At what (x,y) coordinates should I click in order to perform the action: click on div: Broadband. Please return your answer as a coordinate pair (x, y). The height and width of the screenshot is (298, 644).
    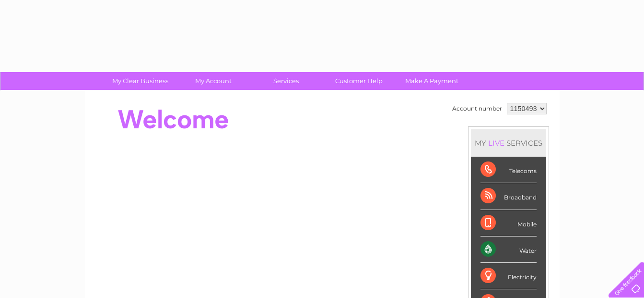
    Looking at the image, I should click on (509, 196).